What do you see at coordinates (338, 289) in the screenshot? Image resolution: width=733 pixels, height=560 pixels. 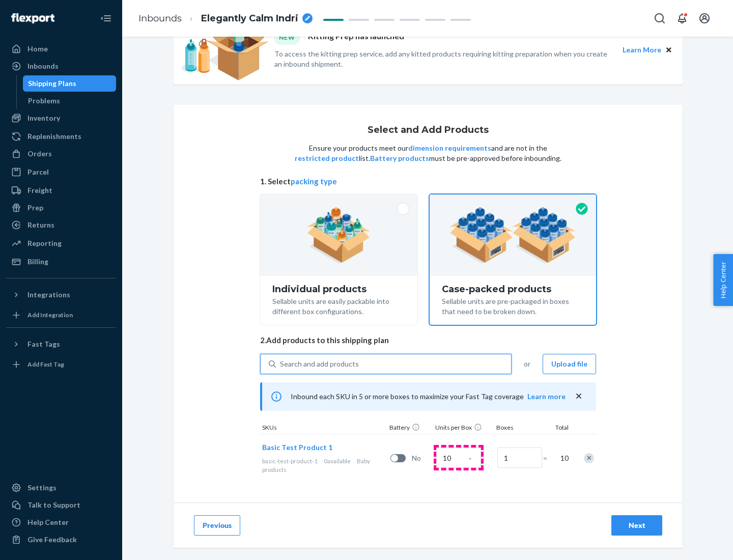 I see `div: Individual products` at bounding box center [338, 289].